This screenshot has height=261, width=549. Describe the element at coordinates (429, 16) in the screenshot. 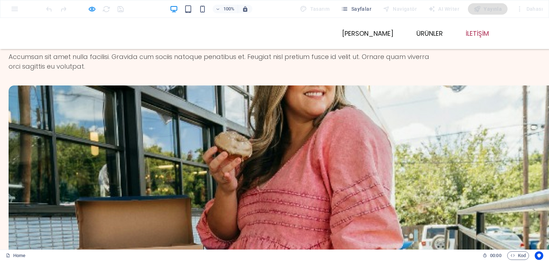

I see `a: ÜRÜNLER` at that location.